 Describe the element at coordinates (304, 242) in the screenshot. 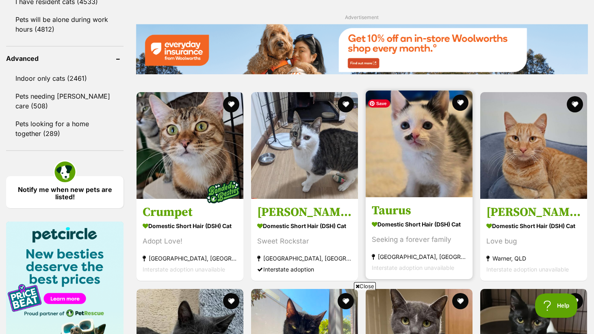

I see `div: Sweet Rockstar` at that location.